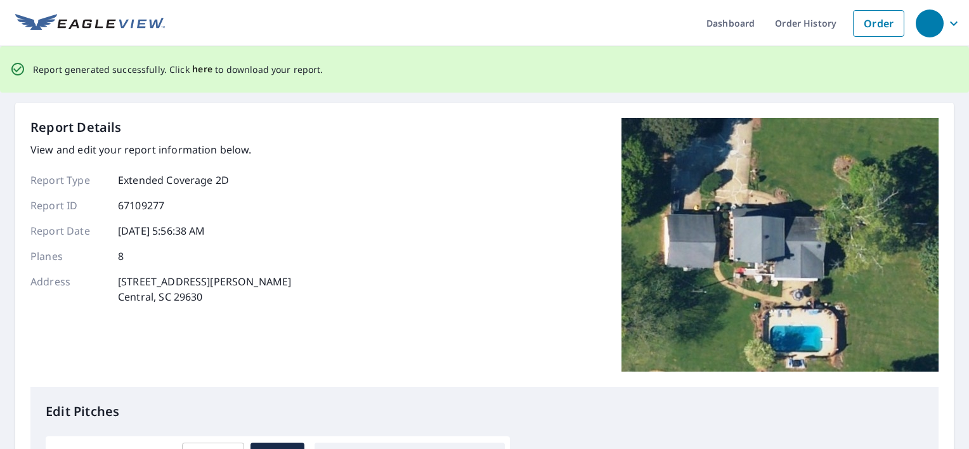 The image size is (969, 449). Describe the element at coordinates (161, 150) in the screenshot. I see `p: View and edit your report information below.` at that location.